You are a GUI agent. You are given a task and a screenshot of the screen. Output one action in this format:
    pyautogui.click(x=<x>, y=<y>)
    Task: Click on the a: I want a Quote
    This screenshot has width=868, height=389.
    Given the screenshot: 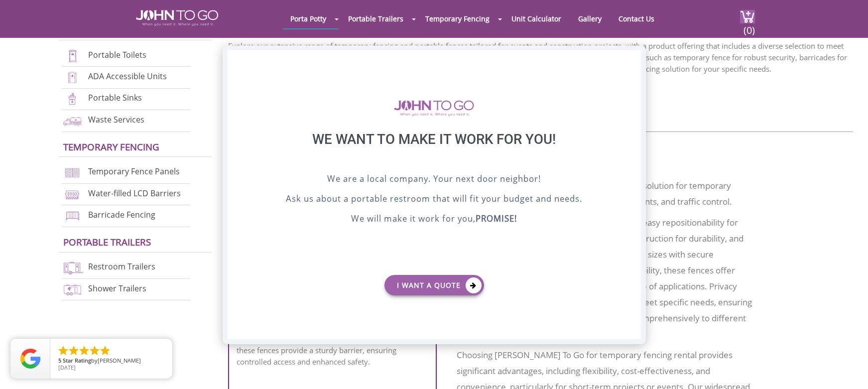 What is the action you would take?
    pyautogui.click(x=434, y=285)
    